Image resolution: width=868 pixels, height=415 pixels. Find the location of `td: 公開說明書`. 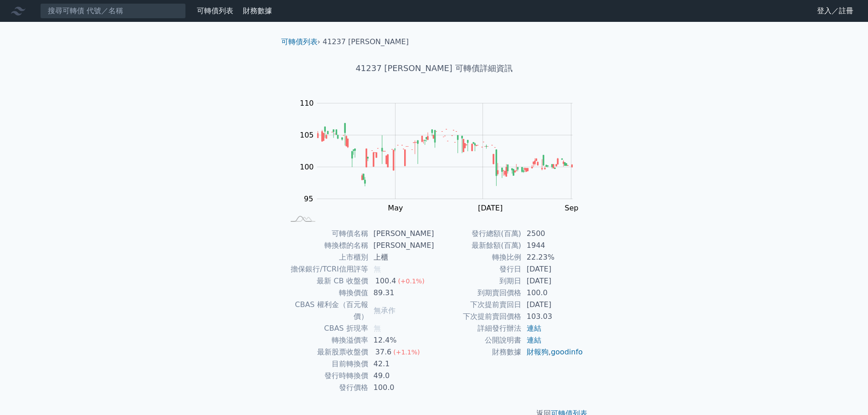

td: 公開說明書 is located at coordinates (478, 340).